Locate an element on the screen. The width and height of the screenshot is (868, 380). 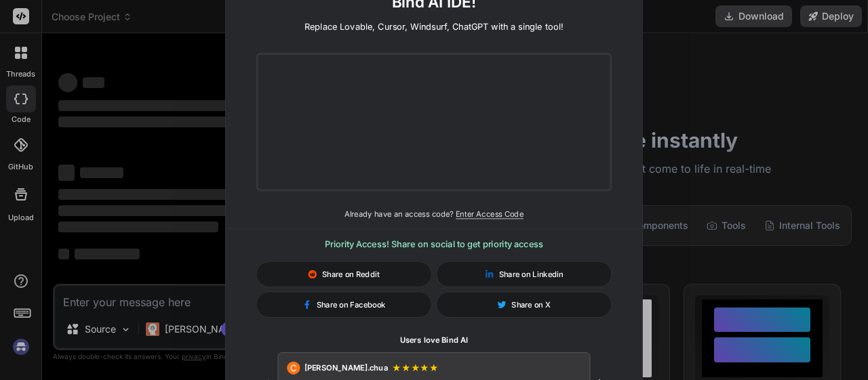
span: Share on Reddit is located at coordinates (351, 274).